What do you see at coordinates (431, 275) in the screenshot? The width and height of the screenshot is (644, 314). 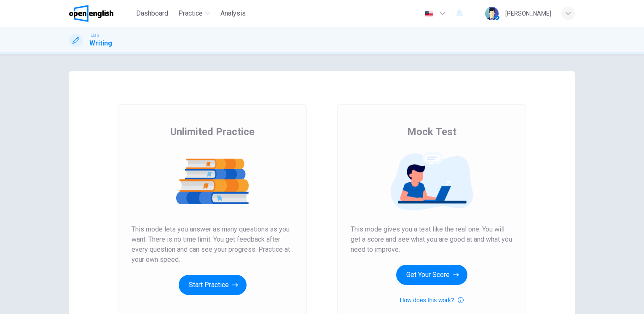 I see `button: Get Your Score` at bounding box center [431, 275].